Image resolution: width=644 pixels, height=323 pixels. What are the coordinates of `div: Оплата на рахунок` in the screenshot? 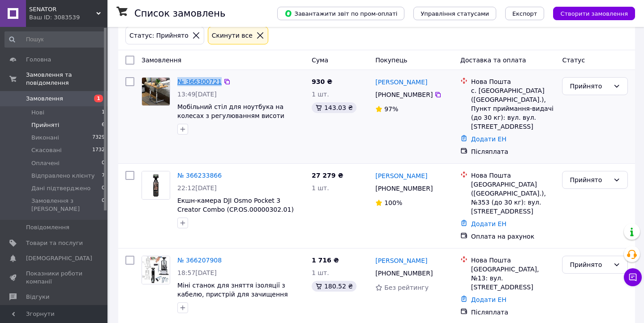 It's located at (514, 236).